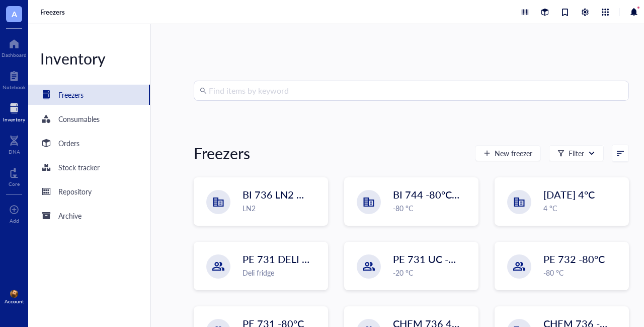  What do you see at coordinates (79, 167) in the screenshot?
I see `div: Stock tracker` at bounding box center [79, 167].